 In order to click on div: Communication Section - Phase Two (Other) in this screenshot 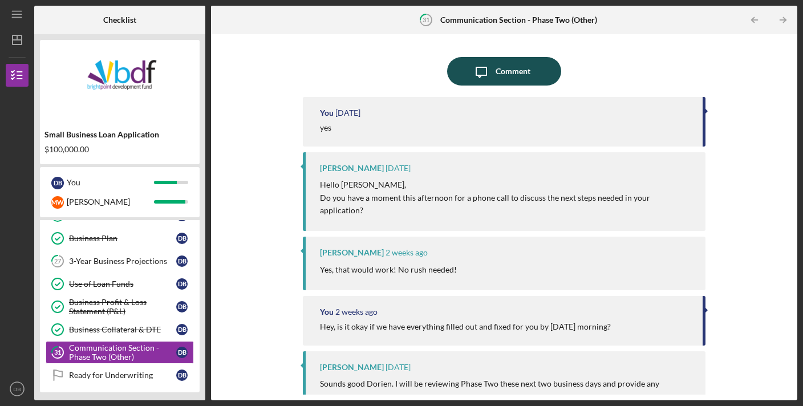, I will do `click(123, 352)`.